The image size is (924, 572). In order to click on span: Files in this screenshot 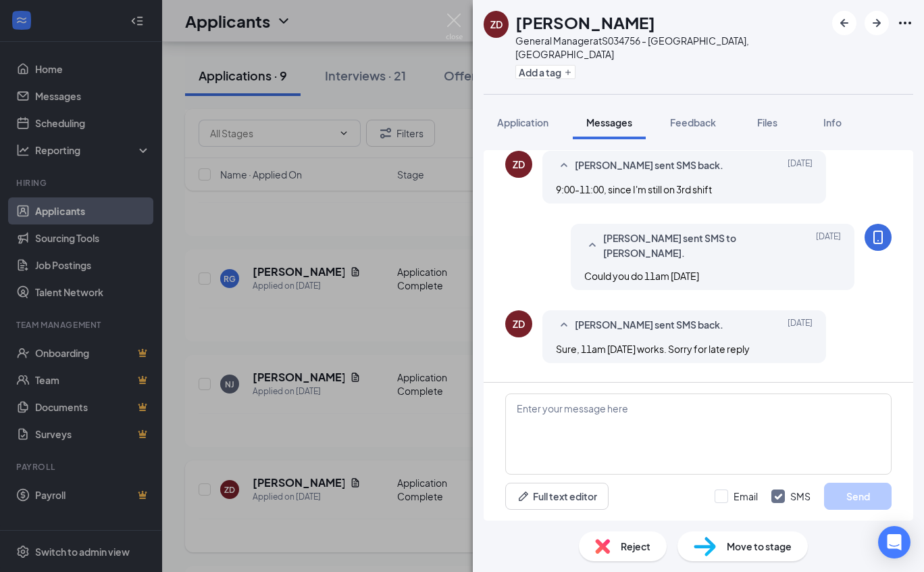, I will do `click(767, 122)`.